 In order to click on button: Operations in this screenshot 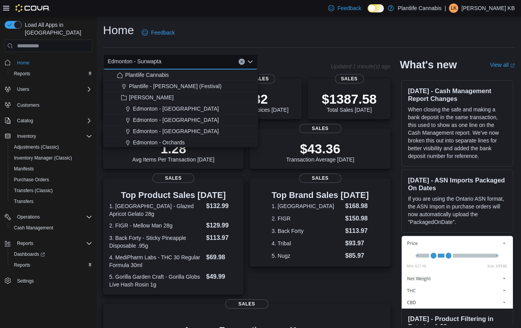, I will do `click(48, 217)`.